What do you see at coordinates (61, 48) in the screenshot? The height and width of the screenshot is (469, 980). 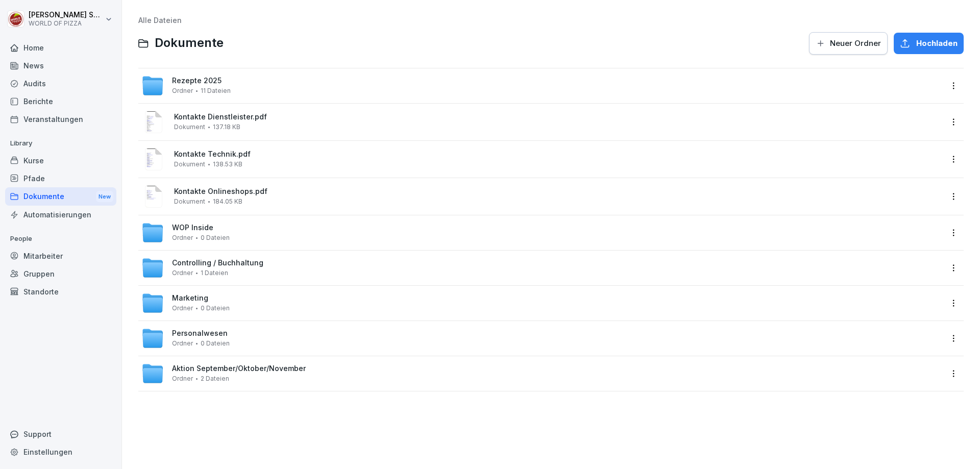 I see `a: Home` at bounding box center [61, 48].